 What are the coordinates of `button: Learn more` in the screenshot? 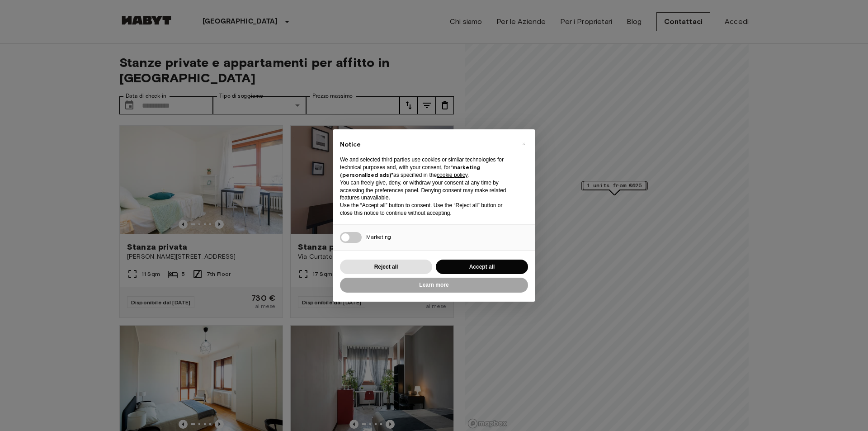 It's located at (434, 285).